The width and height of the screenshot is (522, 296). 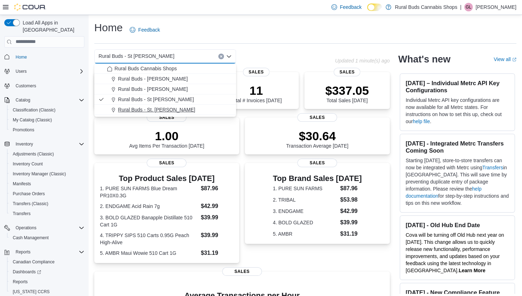 What do you see at coordinates (23, 130) in the screenshot?
I see `a: Promotions` at bounding box center [23, 130].